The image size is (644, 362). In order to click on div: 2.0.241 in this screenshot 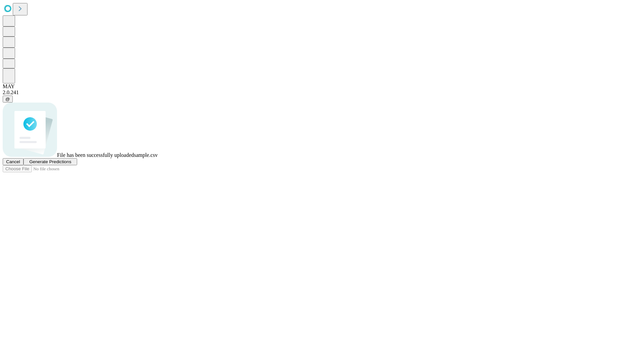, I will do `click(322, 93)`.